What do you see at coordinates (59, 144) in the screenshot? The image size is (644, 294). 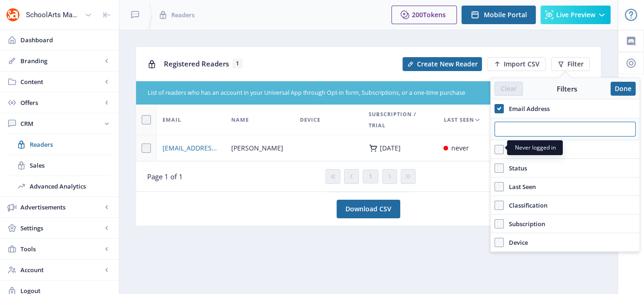 I see `a: Readers` at bounding box center [59, 144].